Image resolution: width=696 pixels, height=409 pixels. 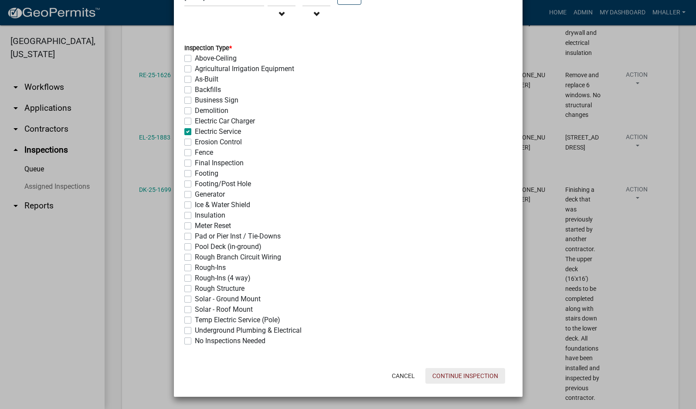 I want to click on label: Demolition, so click(x=211, y=111).